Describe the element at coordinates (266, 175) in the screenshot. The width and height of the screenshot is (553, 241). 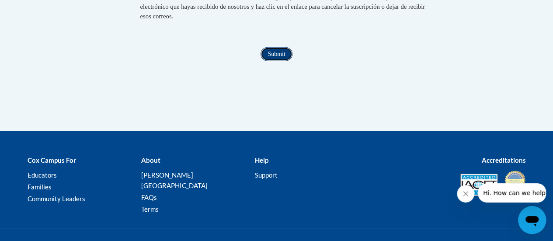
I see `a: Support` at that location.